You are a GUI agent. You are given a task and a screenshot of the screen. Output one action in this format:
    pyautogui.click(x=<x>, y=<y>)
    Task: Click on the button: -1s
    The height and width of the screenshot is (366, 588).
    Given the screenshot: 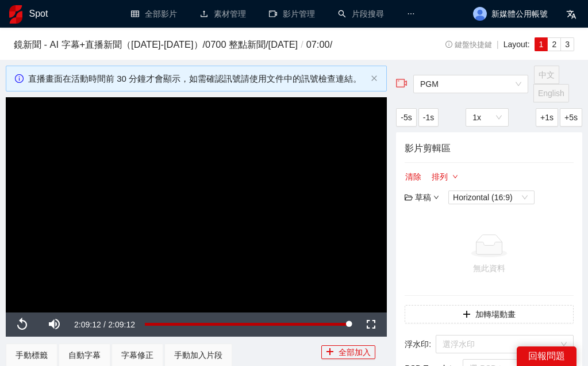 What is the action you would take?
    pyautogui.click(x=428, y=117)
    